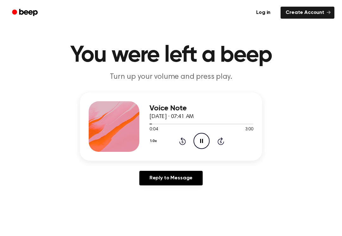 The height and width of the screenshot is (236, 342). Describe the element at coordinates (201, 108) in the screenshot. I see `h3: Voice Note` at that location.